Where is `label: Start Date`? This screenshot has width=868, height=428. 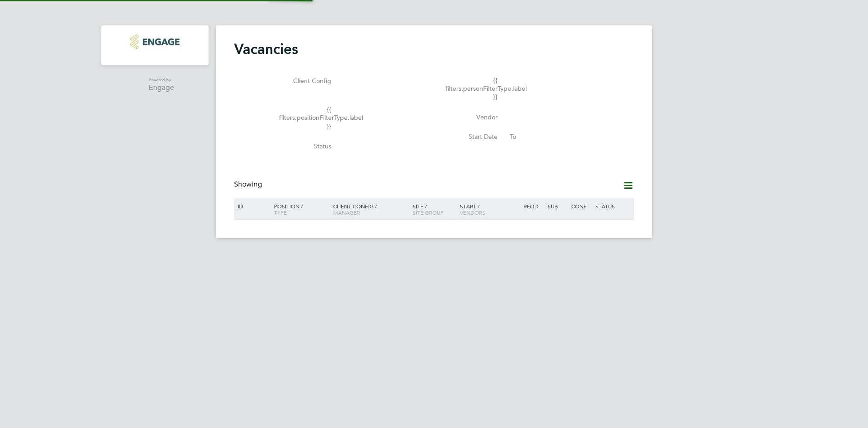 label: Start Date is located at coordinates (471, 136).